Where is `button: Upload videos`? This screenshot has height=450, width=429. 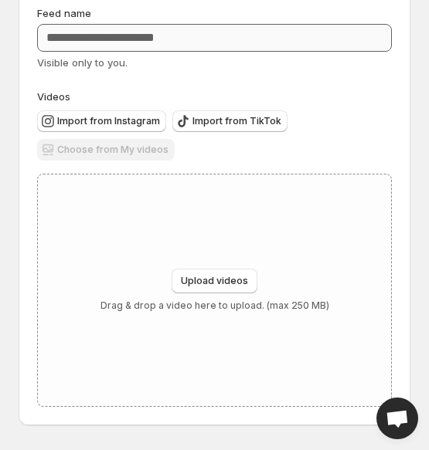
button: Upload videos is located at coordinates (214, 281).